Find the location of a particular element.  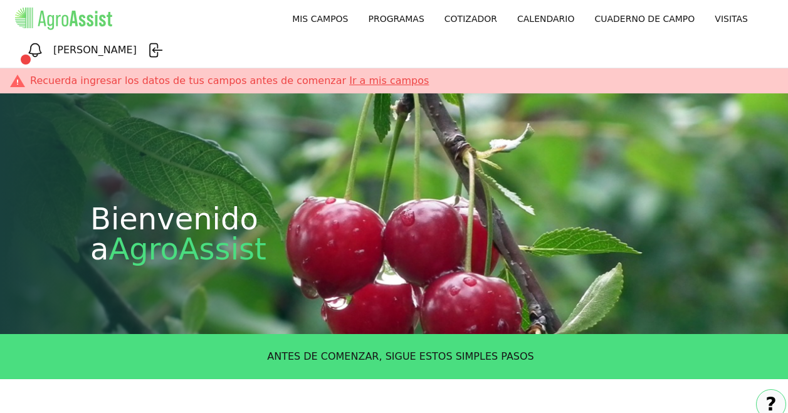

a: VISITAS is located at coordinates (731, 19).